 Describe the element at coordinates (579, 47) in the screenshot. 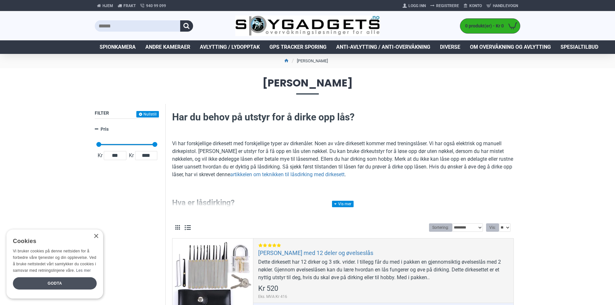

I see `span: Spesialtilbud` at that location.